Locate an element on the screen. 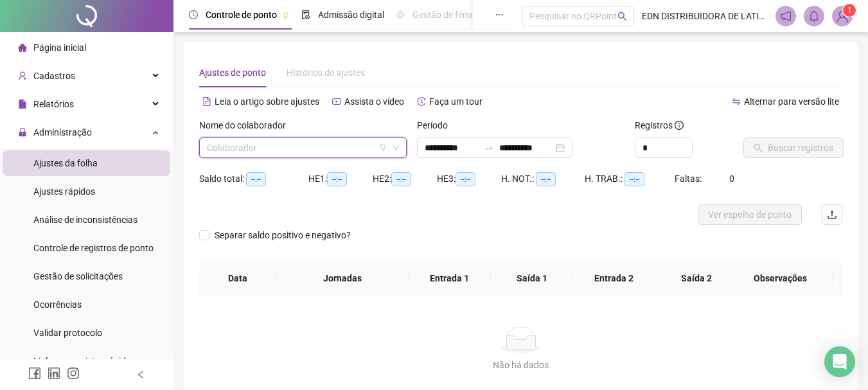  th: Entrada 1 is located at coordinates (449, 278).